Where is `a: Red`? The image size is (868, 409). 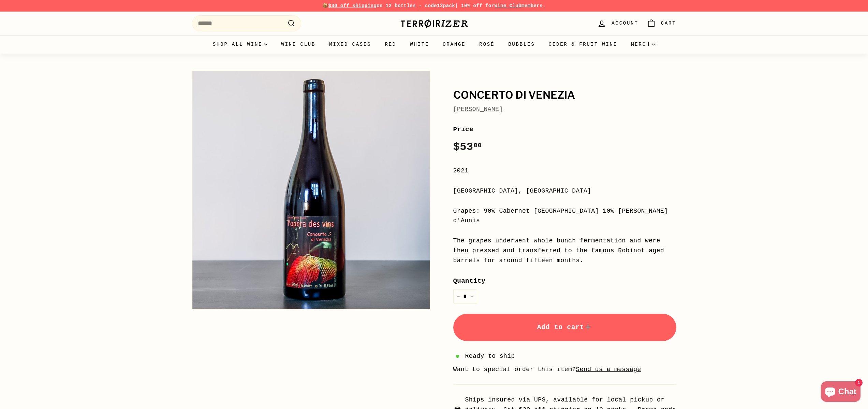
a: Red is located at coordinates (390, 44).